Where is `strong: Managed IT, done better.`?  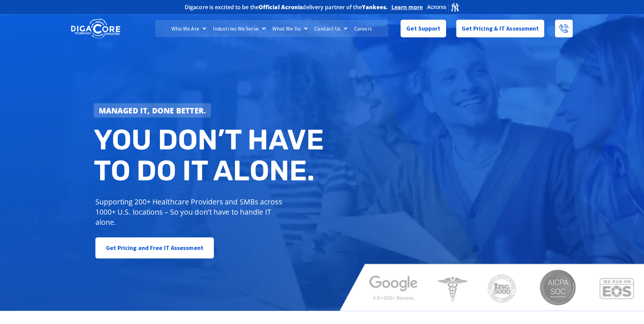 strong: Managed IT, done better. is located at coordinates (153, 110).